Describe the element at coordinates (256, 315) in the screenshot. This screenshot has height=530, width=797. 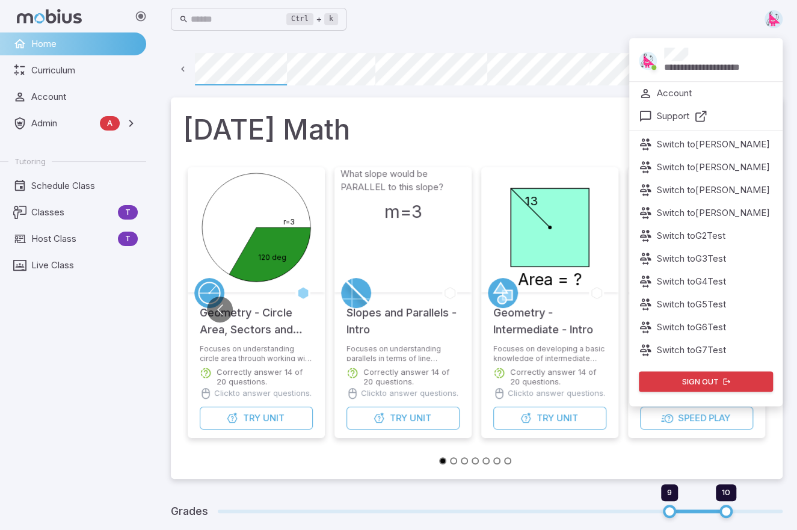
I see `h5: Geometry - Circle Area, Sectors and Donuts - Intro` at that location.